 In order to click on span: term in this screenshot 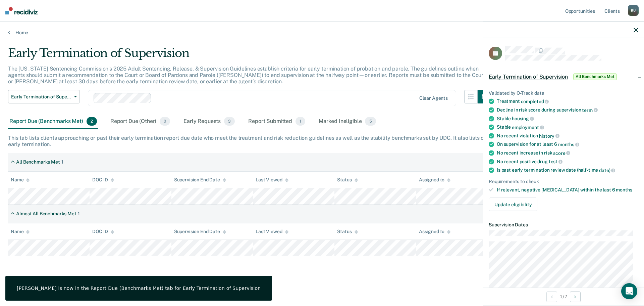, I will do `click(590, 110)`.